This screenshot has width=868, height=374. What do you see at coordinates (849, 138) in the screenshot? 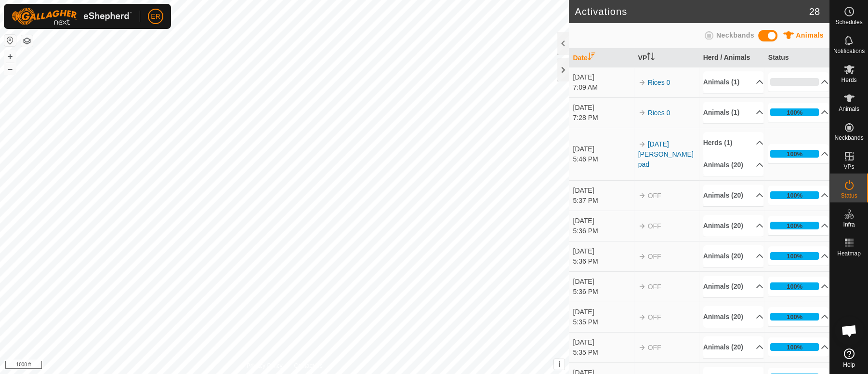
I see `span: Neckbands` at bounding box center [849, 138].